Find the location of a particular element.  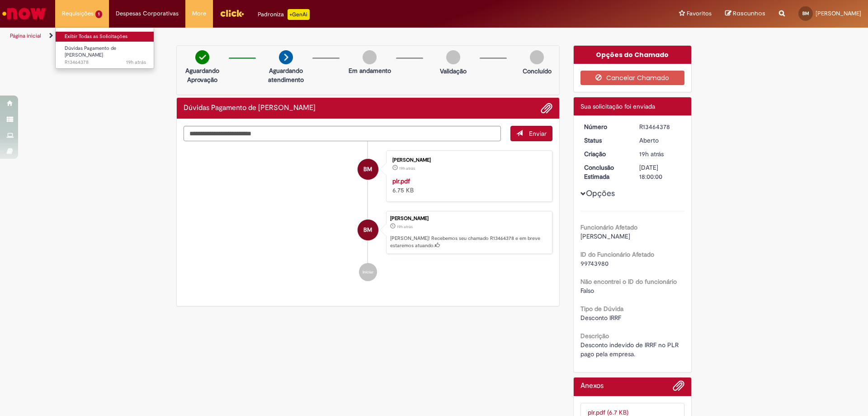

a: Rascunhos is located at coordinates (745, 13).